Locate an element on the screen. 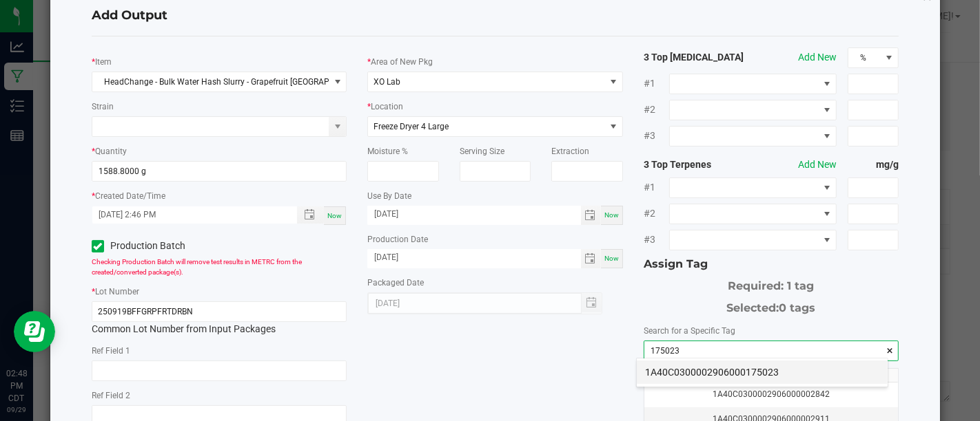 The image size is (980, 421). div: Selected: is located at coordinates (771, 305).